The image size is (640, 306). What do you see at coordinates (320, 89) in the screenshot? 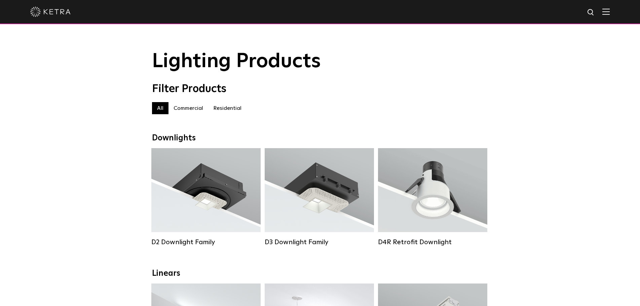
I see `div: Filter Products` at bounding box center [320, 89].